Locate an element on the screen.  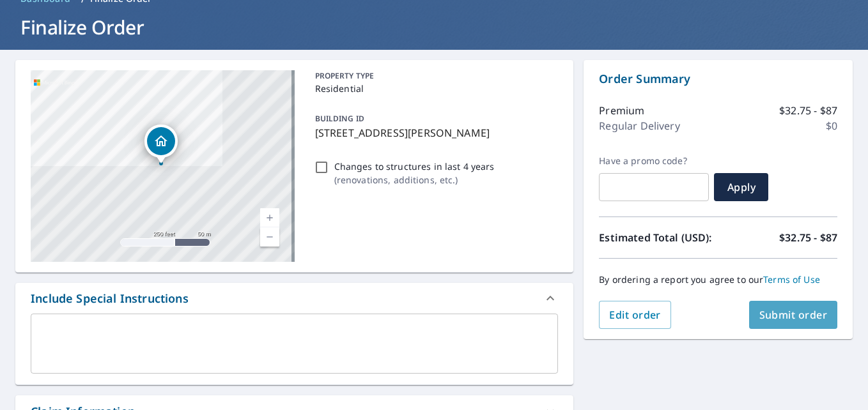
p: BUILDING ID is located at coordinates (339, 118).